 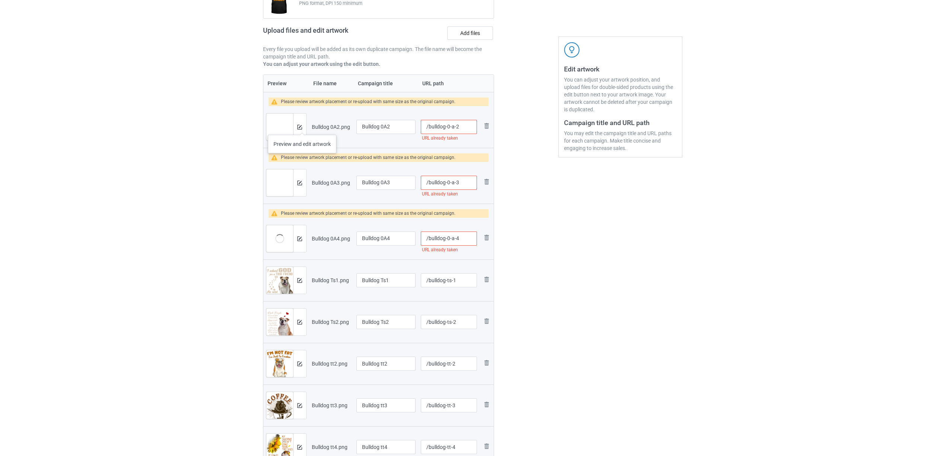 I want to click on th: File name, so click(x=331, y=83).